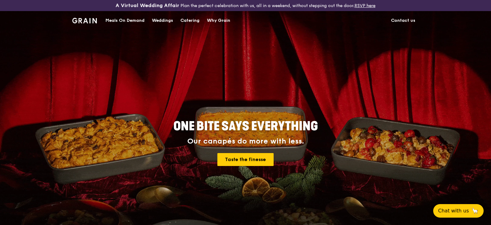 The height and width of the screenshot is (225, 491). I want to click on div: Catering, so click(190, 21).